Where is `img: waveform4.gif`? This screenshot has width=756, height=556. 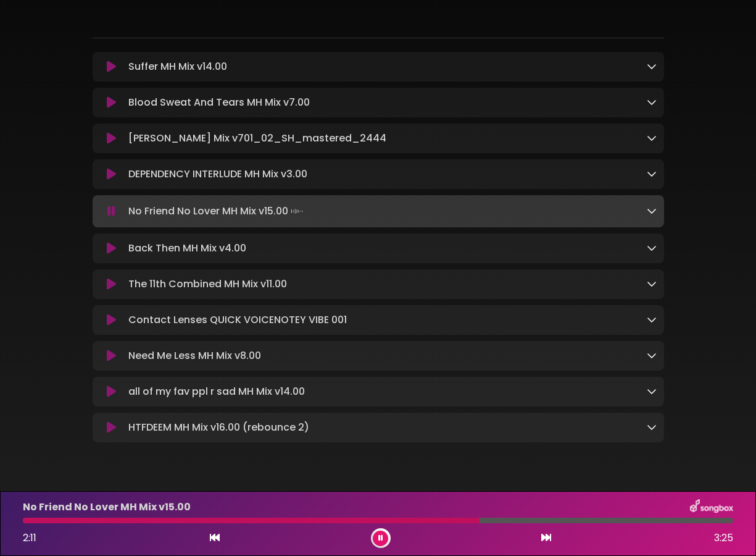 img: waveform4.gif is located at coordinates (297, 211).